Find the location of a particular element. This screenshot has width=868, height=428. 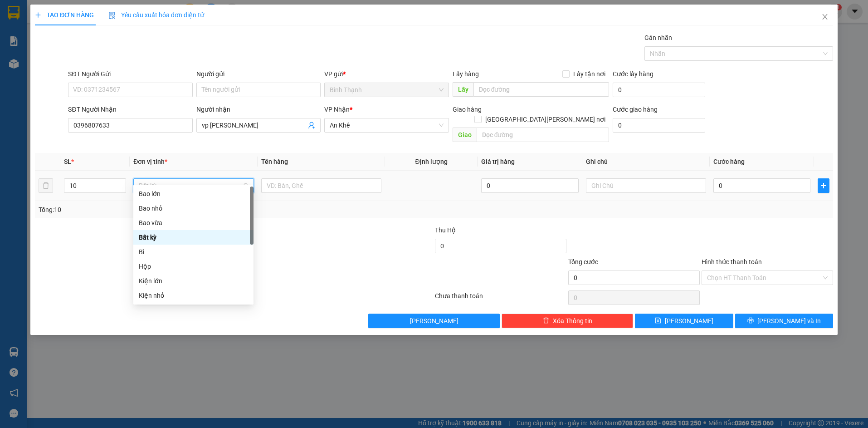

button: deleteXóa Thông tin is located at coordinates (567, 320).